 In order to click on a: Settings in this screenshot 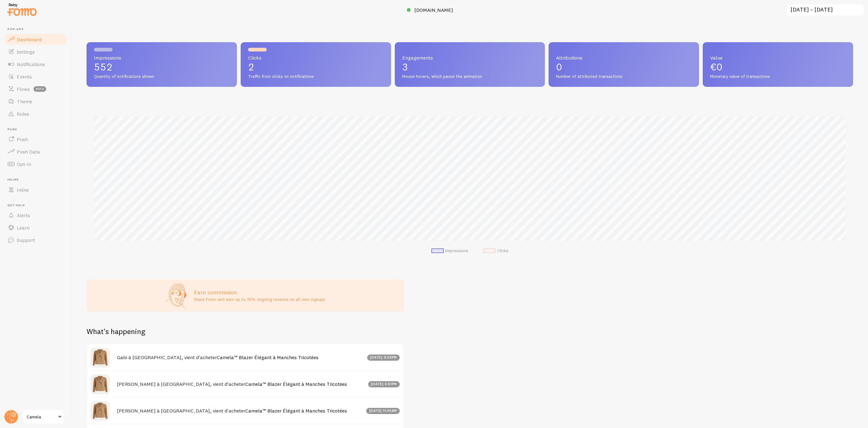, I will do `click(36, 52)`.